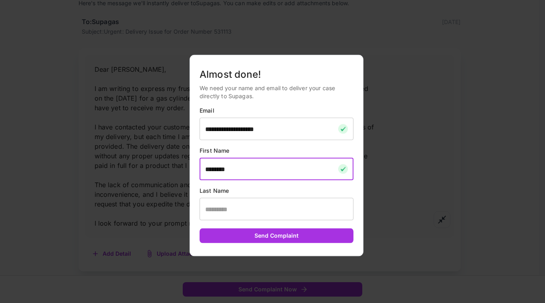 Image resolution: width=545 pixels, height=303 pixels. What do you see at coordinates (276, 92) in the screenshot?
I see `p: We need your name and email to deliver your case directly to Supagas.` at bounding box center [276, 92].